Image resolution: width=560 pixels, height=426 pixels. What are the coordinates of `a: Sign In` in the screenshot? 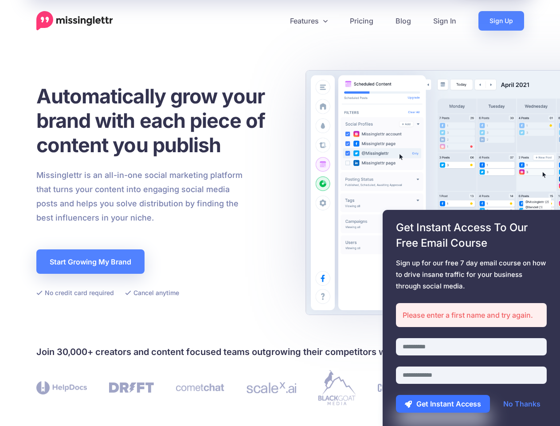 It's located at (445, 21).